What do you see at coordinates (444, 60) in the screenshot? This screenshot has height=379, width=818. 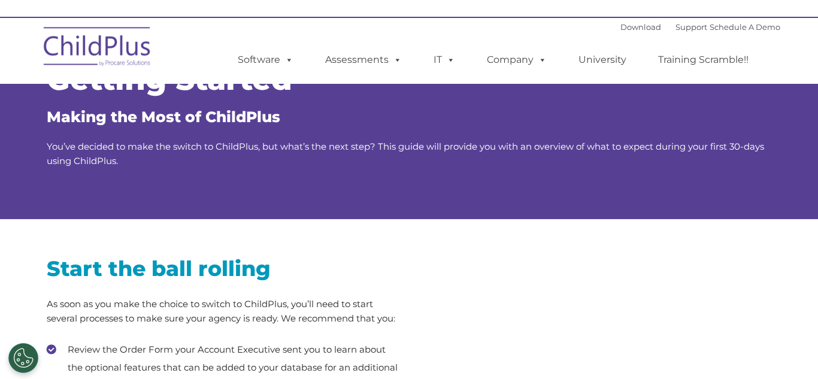 I see `a: IT` at bounding box center [444, 60].